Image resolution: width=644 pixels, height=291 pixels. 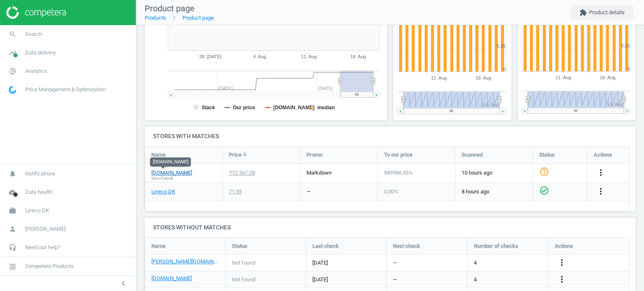 I want to click on h4: Stores without matches, so click(x=390, y=228).